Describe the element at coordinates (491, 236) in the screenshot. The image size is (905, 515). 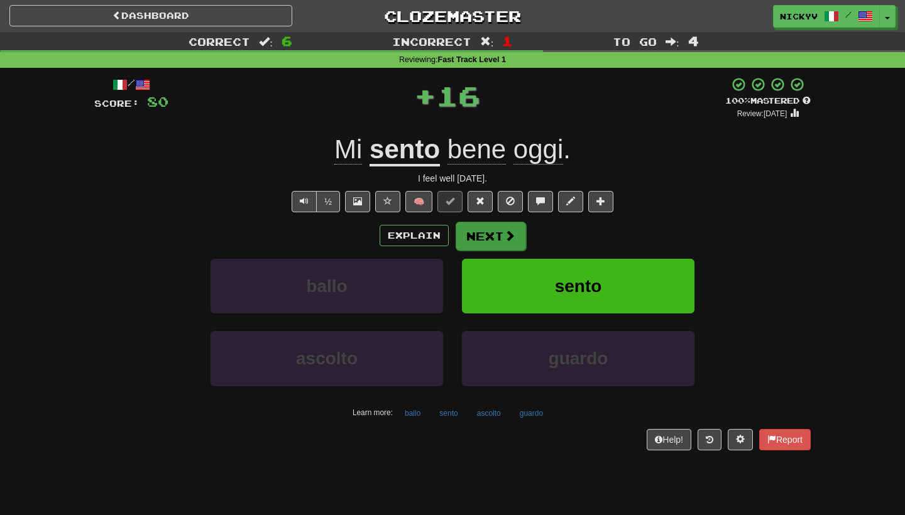
I see `button: Next` at that location.